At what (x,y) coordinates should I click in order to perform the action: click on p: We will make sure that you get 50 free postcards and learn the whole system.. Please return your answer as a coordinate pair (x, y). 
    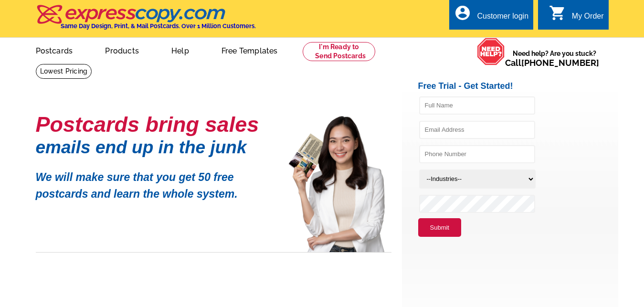
    Looking at the image, I should click on (155, 182).